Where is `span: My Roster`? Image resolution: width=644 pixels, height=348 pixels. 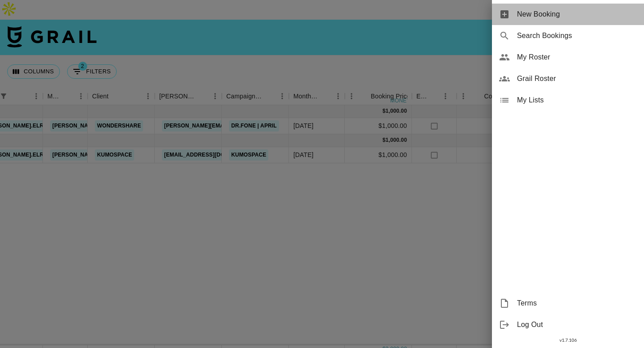 span: My Roster is located at coordinates (577, 57).